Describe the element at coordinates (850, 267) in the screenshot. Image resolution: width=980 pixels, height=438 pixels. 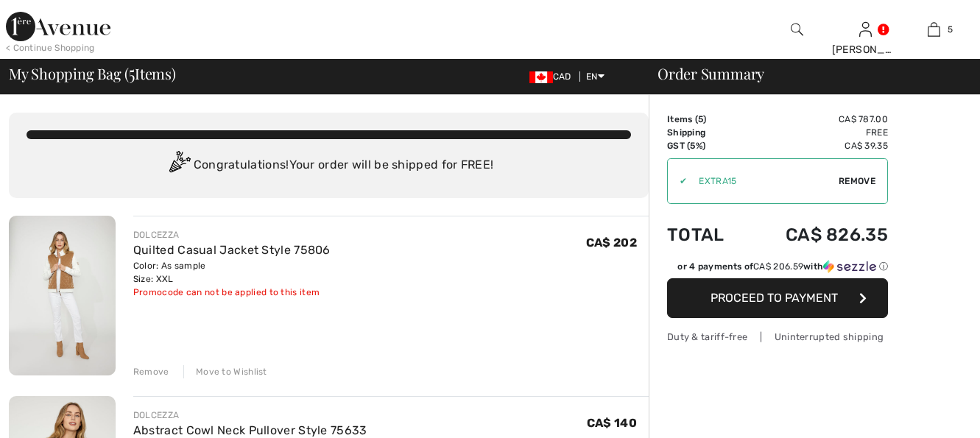
I see `img: Sezzle` at that location.